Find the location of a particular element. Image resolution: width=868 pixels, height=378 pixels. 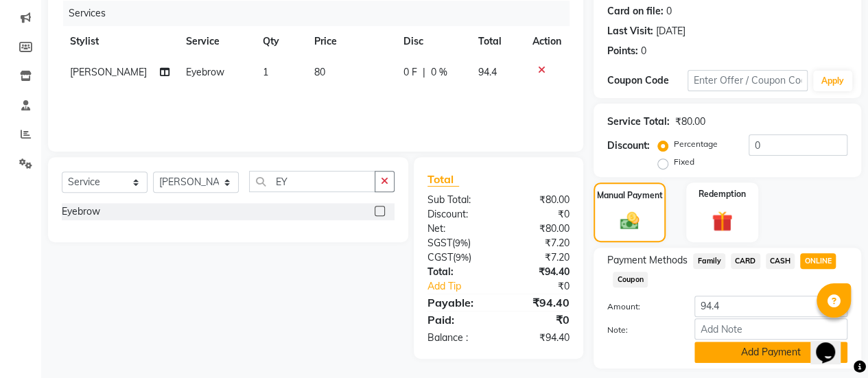

label: Percentage is located at coordinates (696, 144).